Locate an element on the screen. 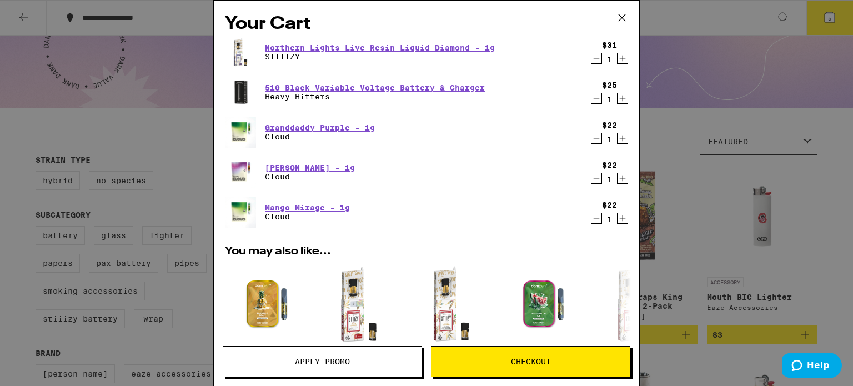  img: Cloud - Mango Mirage - 1g is located at coordinates (240, 212).